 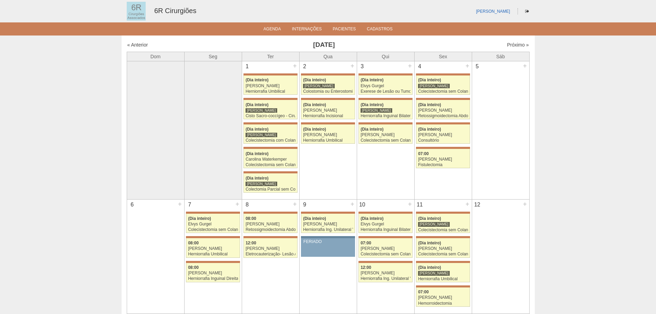 What do you see at coordinates (386, 116) in the screenshot?
I see `div: Herniorrafia Inguinal Bilateral` at bounding box center [386, 116].